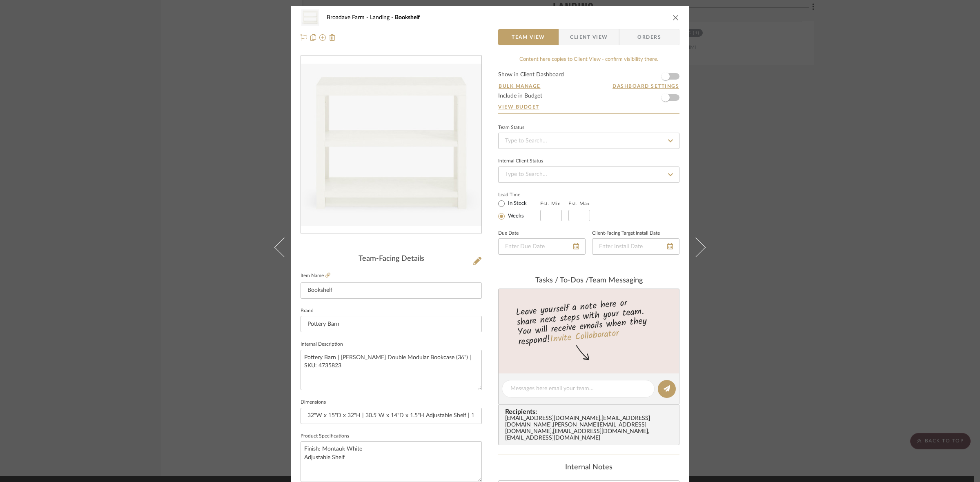 The image size is (980, 482). What do you see at coordinates (626, 234) in the screenshot?
I see `label: Client-Facing Target Install Date` at bounding box center [626, 234].